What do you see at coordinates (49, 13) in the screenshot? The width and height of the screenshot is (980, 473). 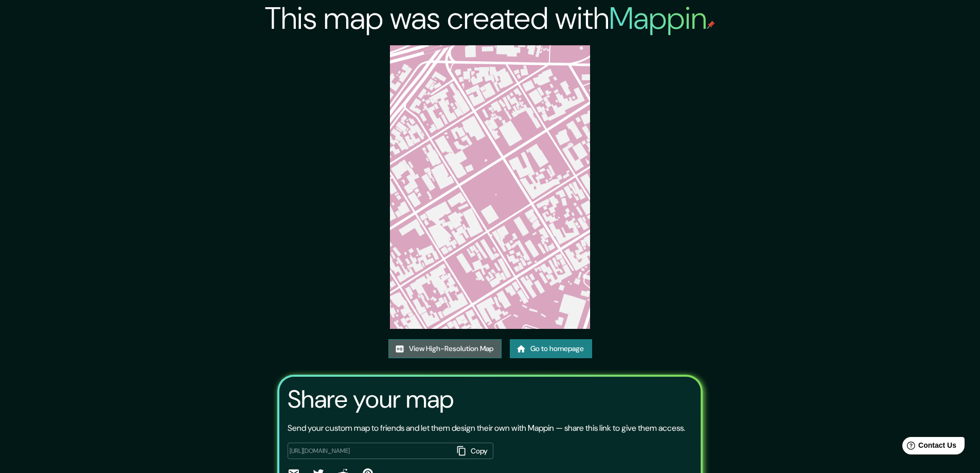 I see `span: Contact Us` at bounding box center [49, 13].